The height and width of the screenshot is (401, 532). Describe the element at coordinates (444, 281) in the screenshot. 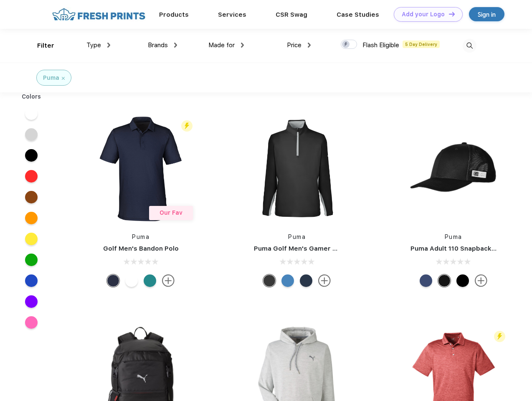

I see `div: Pma Blk with Pma Blk` at that location.